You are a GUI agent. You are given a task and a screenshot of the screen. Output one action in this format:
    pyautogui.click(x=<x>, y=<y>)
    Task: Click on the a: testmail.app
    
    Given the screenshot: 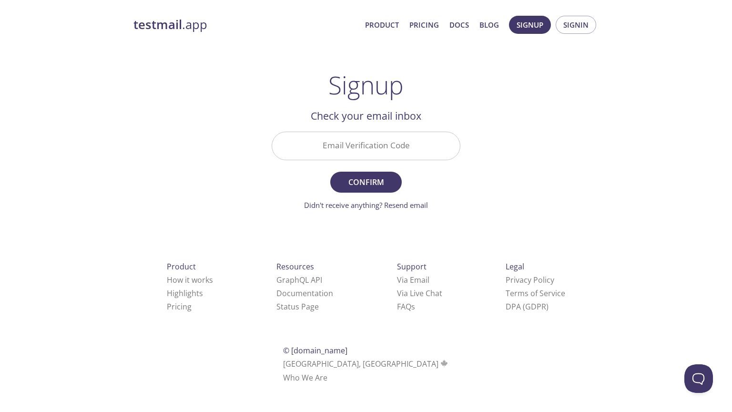 What is the action you would take?
    pyautogui.click(x=245, y=25)
    